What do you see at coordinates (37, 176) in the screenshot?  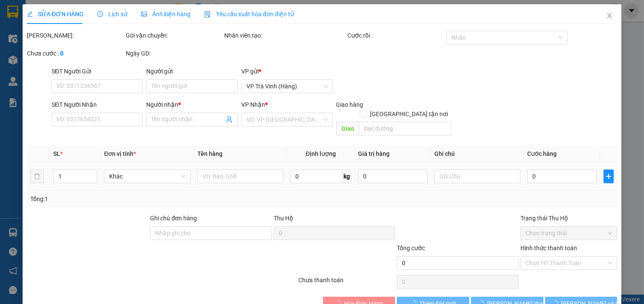 I see `button: delete` at bounding box center [37, 176].